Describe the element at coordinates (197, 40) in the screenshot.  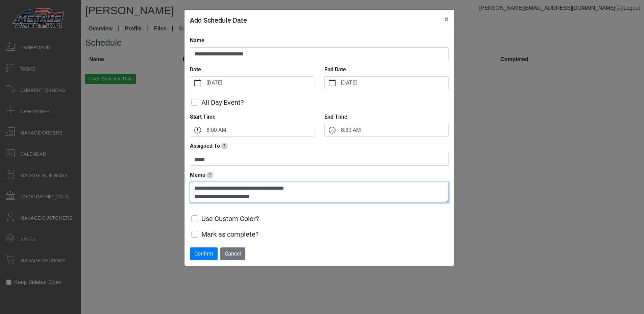
I see `strong: Name` at that location.